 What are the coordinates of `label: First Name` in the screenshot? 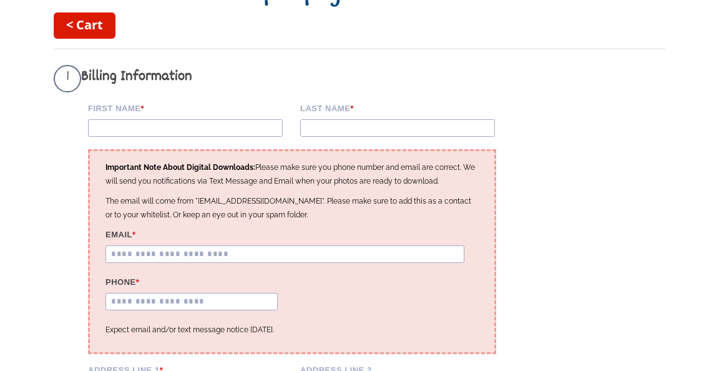 It's located at (190, 107).